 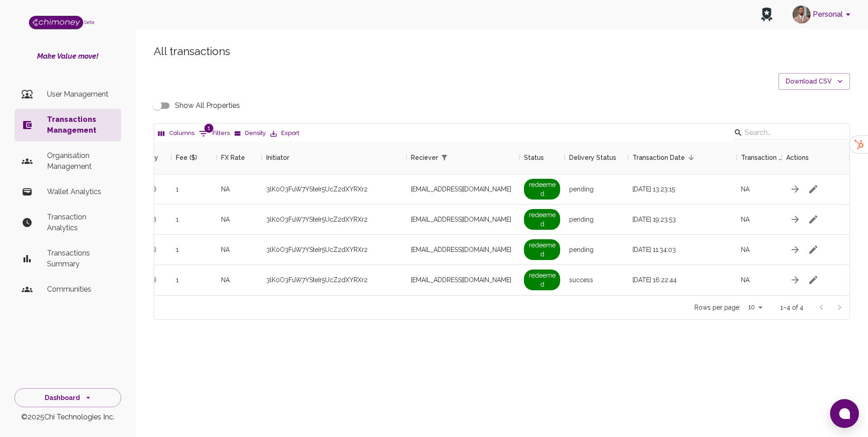 I want to click on button: Export, so click(x=285, y=133).